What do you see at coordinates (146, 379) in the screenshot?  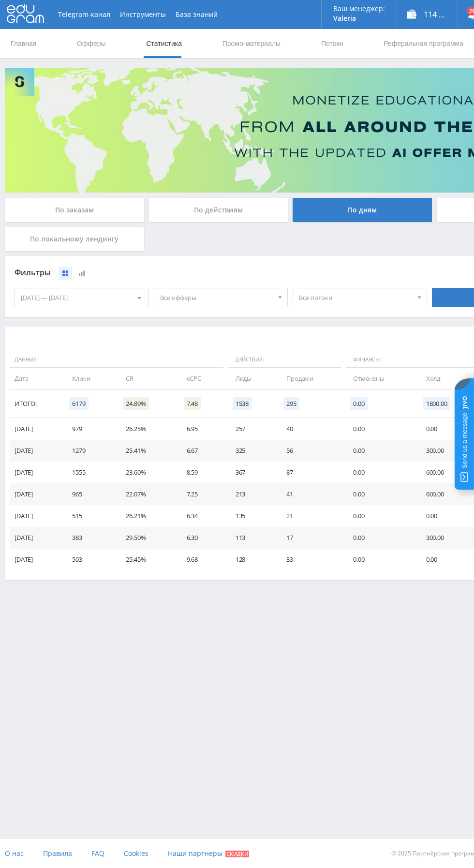 I see `td: CR` at bounding box center [146, 379].